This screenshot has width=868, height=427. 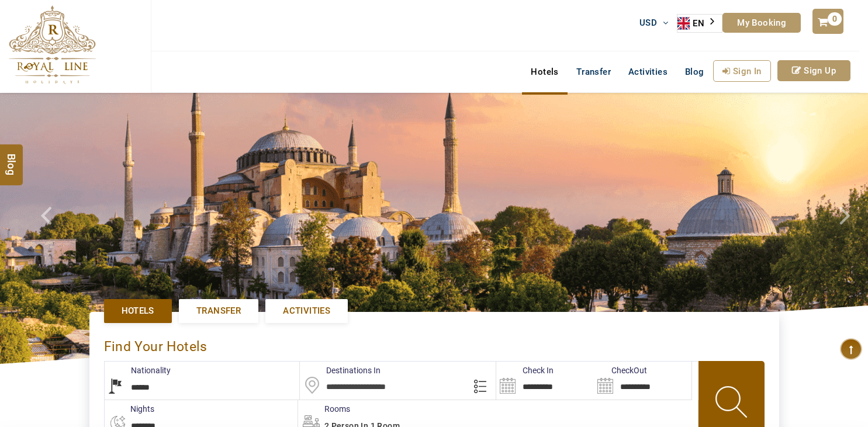 I want to click on a: Sign In, so click(x=742, y=70).